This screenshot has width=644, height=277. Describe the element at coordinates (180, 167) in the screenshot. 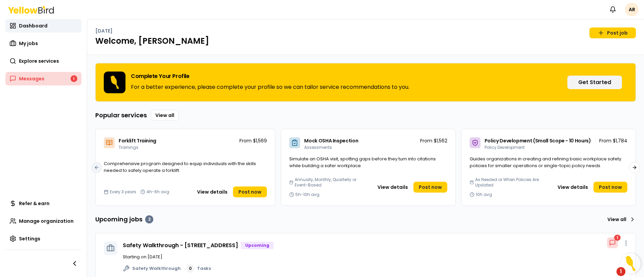

I see `span: Comprehensive program designed to equip individuals with the skills needed to safely operate a fo...` at that location.